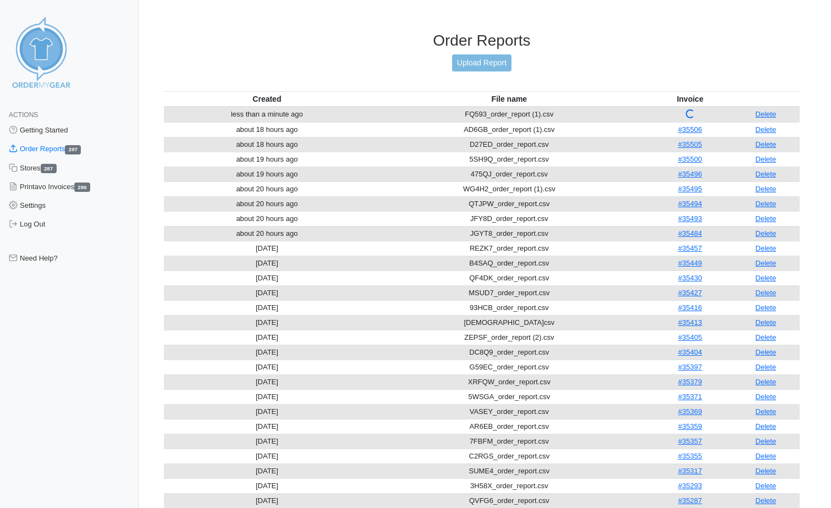 Image resolution: width=831 pixels, height=508 pixels. What do you see at coordinates (509, 471) in the screenshot?
I see `td: SUME4_order_report.csv` at bounding box center [509, 471].